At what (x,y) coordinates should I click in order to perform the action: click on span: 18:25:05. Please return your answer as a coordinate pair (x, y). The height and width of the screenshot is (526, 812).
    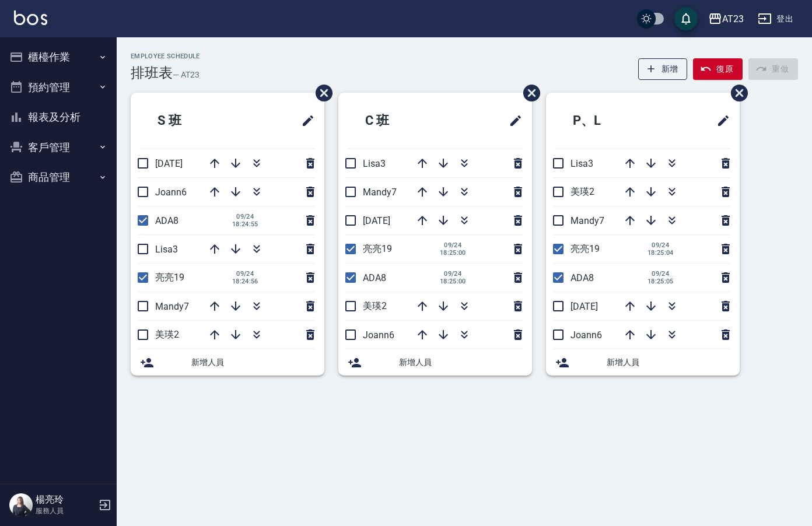
    Looking at the image, I should click on (660, 282).